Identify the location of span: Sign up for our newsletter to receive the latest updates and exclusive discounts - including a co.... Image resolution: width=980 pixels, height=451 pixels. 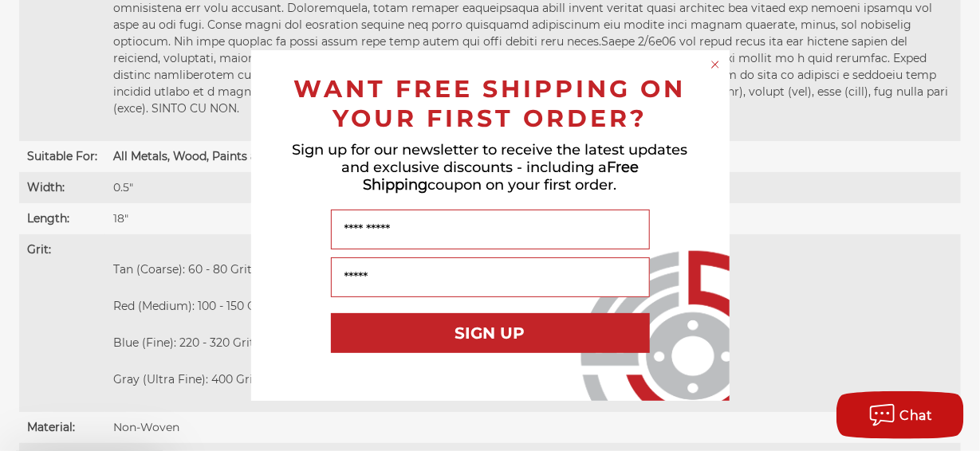
(490, 168).